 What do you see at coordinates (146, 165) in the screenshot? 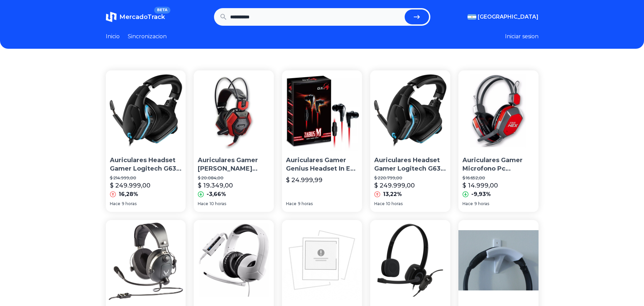
I see `p: Auriculares Headset Gamer Logitech G635 7.1 Rgb Lightsync Pc Ps4 Xbox Gtia Oficial Full` at bounding box center [146, 165].